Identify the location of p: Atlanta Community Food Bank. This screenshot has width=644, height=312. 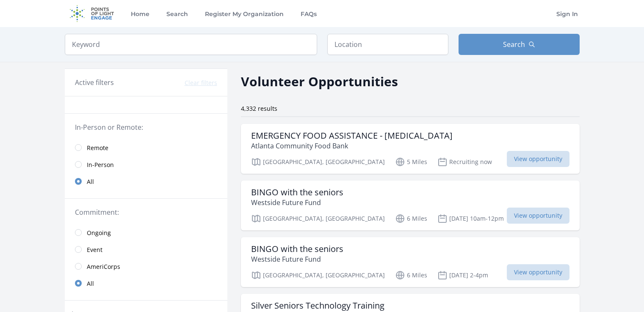
(351, 146).